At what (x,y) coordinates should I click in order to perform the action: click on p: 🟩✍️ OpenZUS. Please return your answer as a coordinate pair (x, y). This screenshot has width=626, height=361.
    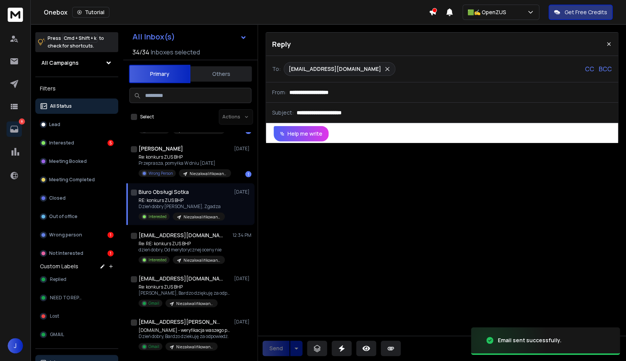
    Looking at the image, I should click on (488, 12).